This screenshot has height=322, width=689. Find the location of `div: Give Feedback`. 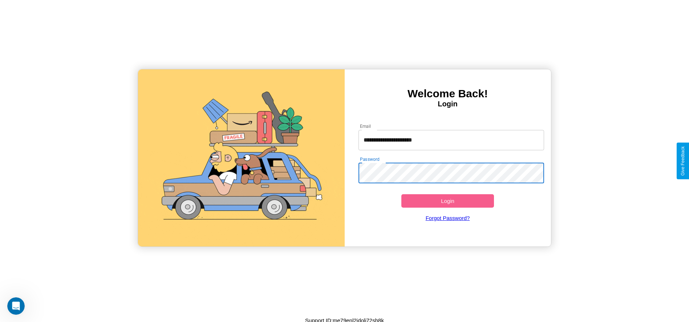

div: Give Feedback is located at coordinates (683, 161).